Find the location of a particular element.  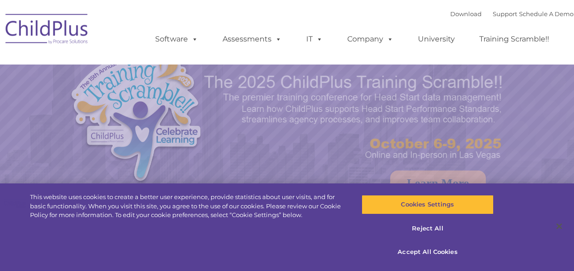

a: Learn More is located at coordinates (437, 183).